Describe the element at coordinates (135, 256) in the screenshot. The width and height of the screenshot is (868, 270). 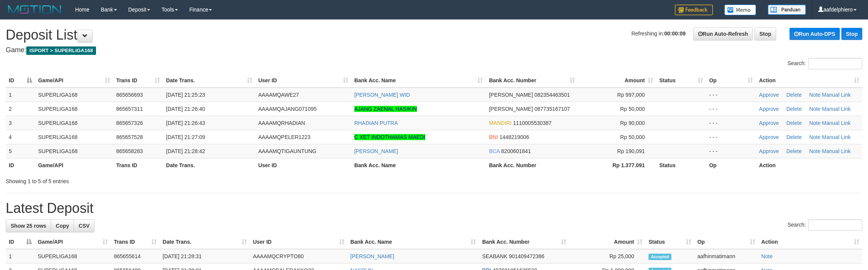
I see `td: 865655614` at that location.